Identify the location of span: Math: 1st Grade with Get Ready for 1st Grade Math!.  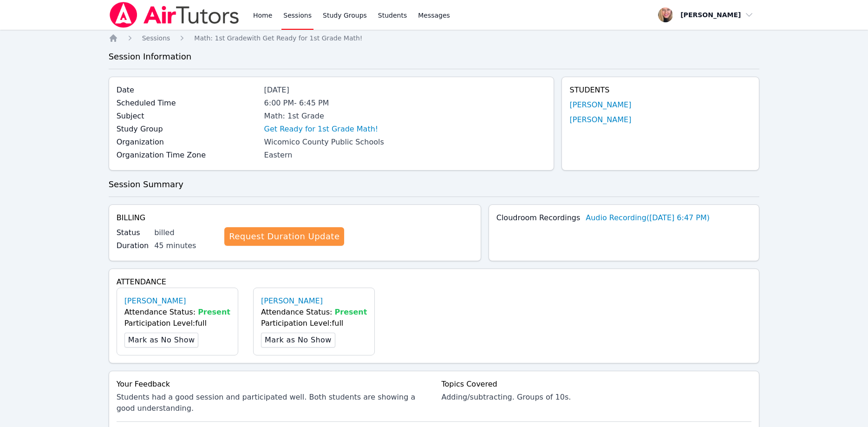
(278, 38).